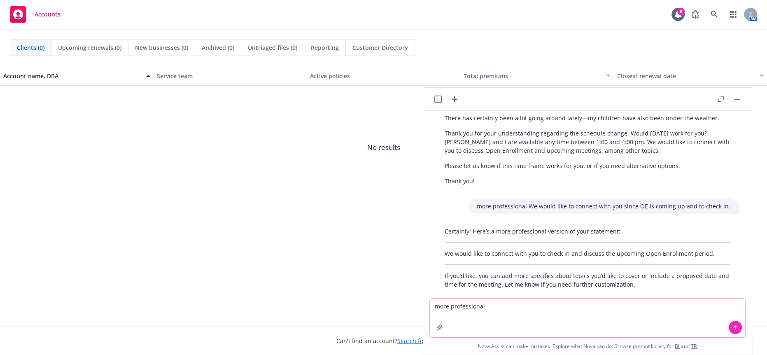 The width and height of the screenshot is (767, 355). I want to click on span: Accounts, so click(47, 14).